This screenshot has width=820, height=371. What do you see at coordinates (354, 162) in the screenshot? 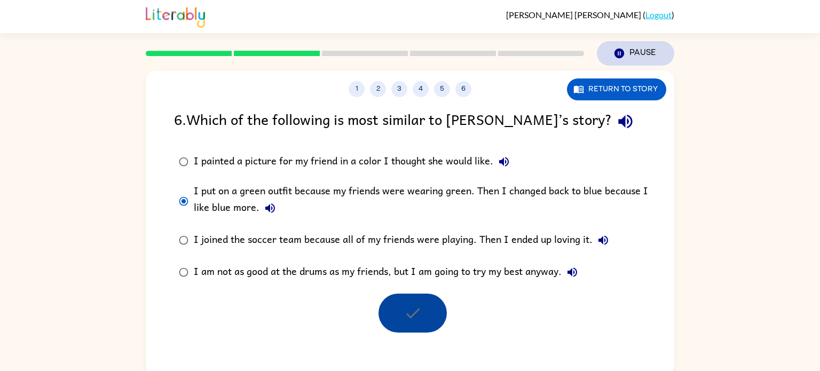
I see `div: I painted a picture for my friend in a color I thought she would like.` at bounding box center [354, 162].